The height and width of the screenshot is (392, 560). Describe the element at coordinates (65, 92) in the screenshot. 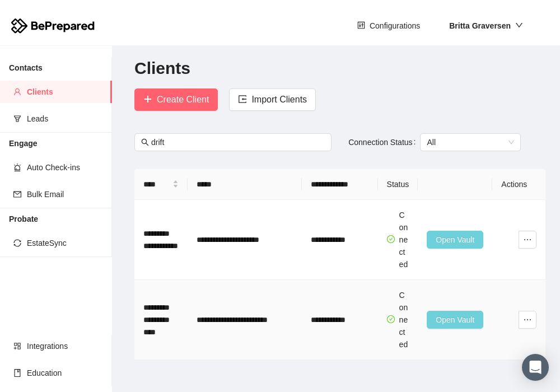

I see `span: Clients` at that location.